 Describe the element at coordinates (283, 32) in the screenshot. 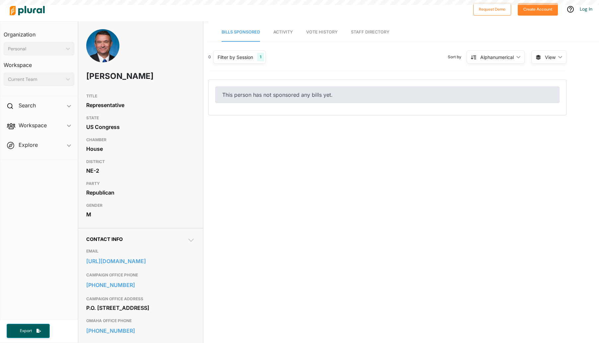

I see `span: Activity` at that location.